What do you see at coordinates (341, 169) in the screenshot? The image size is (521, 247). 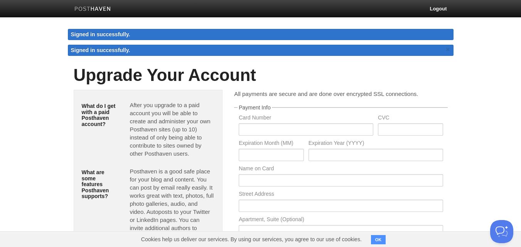 I see `label: Name on Card` at bounding box center [341, 169].